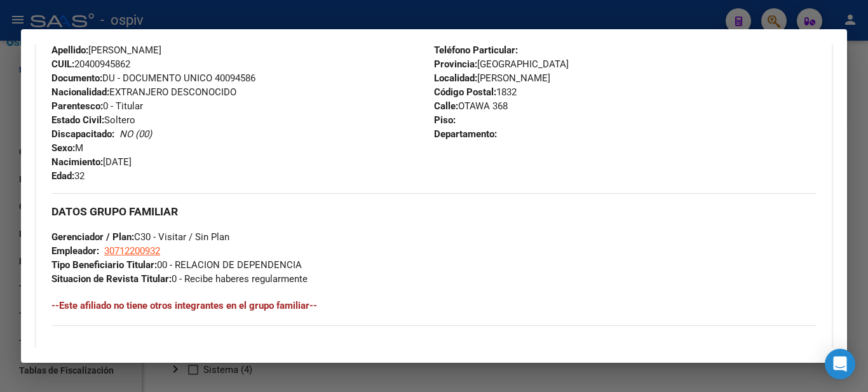 The width and height of the screenshot is (868, 392). What do you see at coordinates (465, 92) in the screenshot?
I see `strong: Código Postal:` at bounding box center [465, 92].